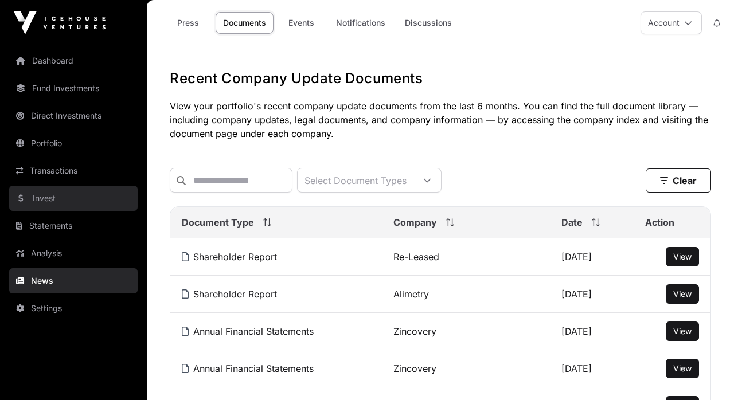 The width and height of the screenshot is (734, 400). What do you see at coordinates (705, 373) in the screenshot?
I see `div: Chat Widget` at bounding box center [705, 373].